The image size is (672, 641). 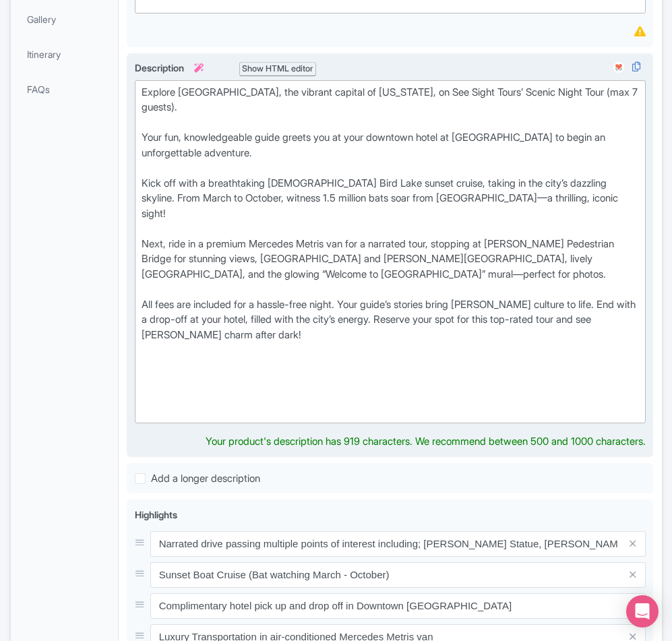 What do you see at coordinates (65, 19) in the screenshot?
I see `a: Gallery` at bounding box center [65, 19].